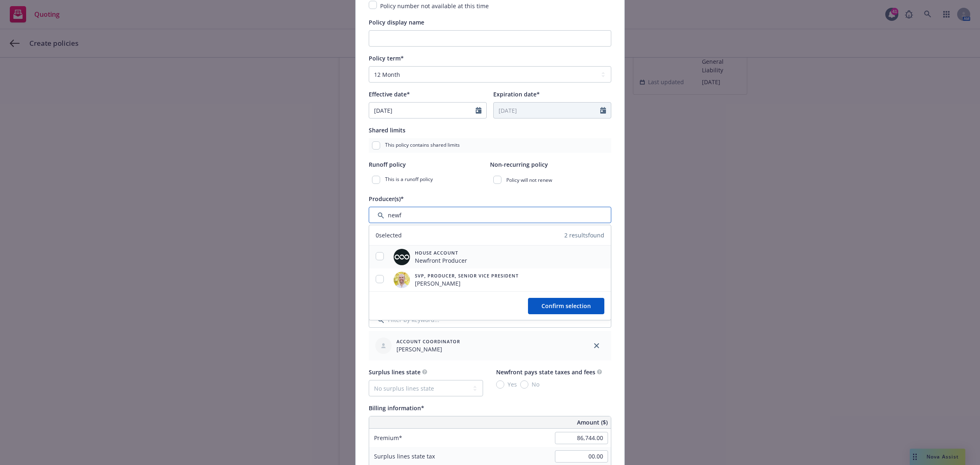 The width and height of the screenshot is (980, 465). I want to click on a: close, so click(597, 346).